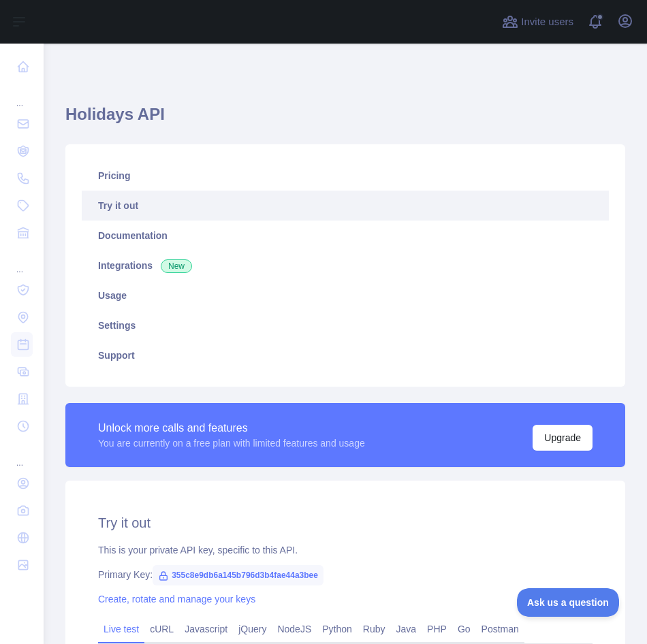 This screenshot has width=647, height=644. Describe the element at coordinates (252, 629) in the screenshot. I see `a: jQuery` at that location.